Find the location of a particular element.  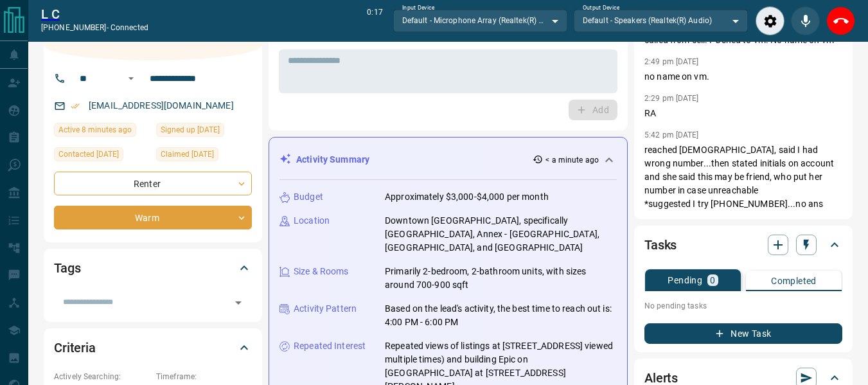

p: Location is located at coordinates (312, 221).